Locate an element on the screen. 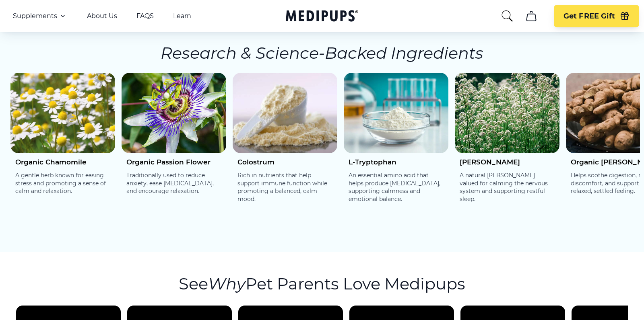 Image resolution: width=644 pixels, height=320 pixels. img: L-Tryptophan is located at coordinates (397, 113).